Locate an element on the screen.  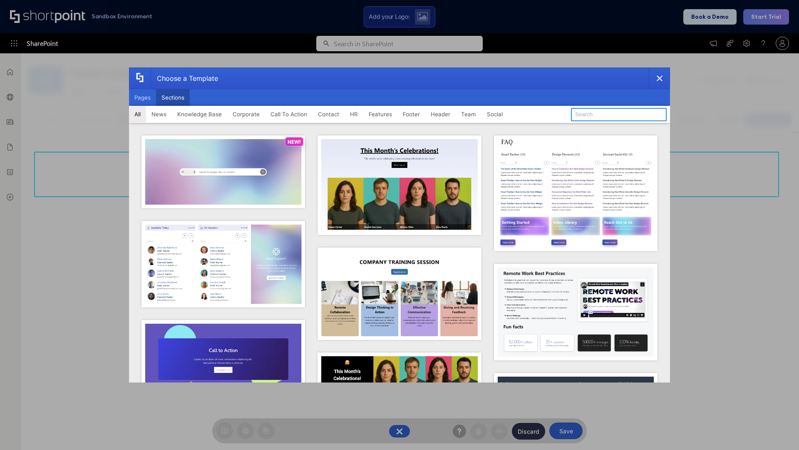
button: Team is located at coordinates (469, 114).